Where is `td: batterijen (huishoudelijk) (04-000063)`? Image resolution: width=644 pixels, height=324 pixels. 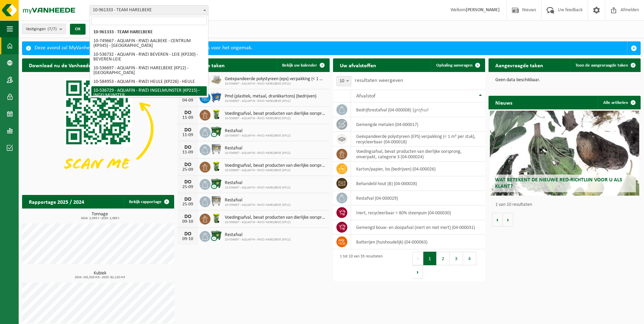
td: batterijen (huishoudelijk) (04-000063) is located at coordinates (418, 242).